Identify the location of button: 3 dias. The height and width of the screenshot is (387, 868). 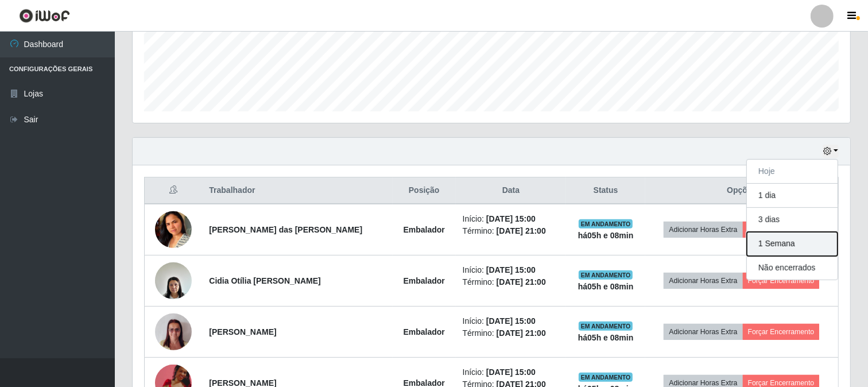
(792, 220).